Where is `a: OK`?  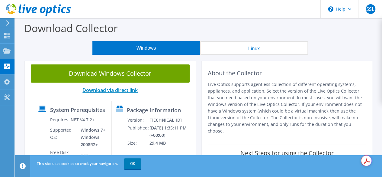
a: OK is located at coordinates (132, 163).